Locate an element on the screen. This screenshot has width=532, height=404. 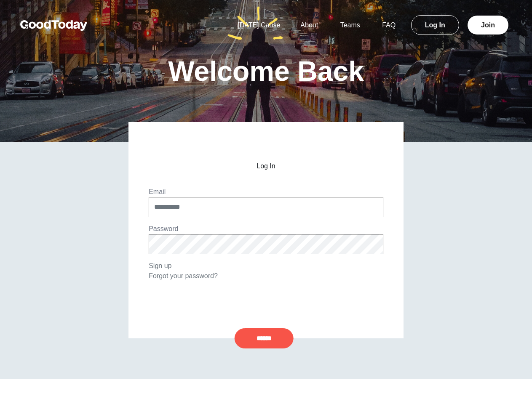
a: Forgot your password? is located at coordinates (183, 276).